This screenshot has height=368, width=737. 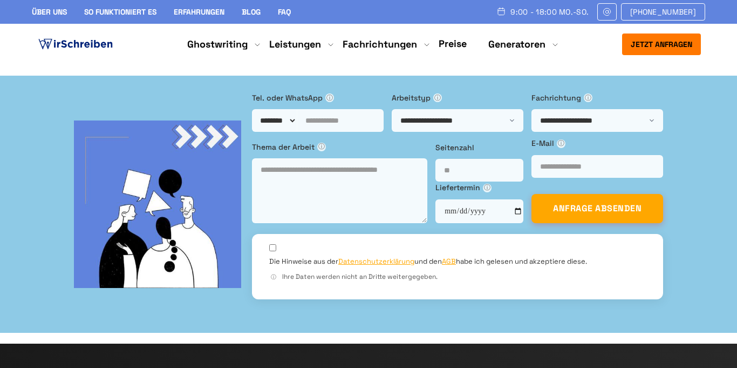 What do you see at coordinates (380, 44) in the screenshot?
I see `a: Fachrichtungen` at bounding box center [380, 44].